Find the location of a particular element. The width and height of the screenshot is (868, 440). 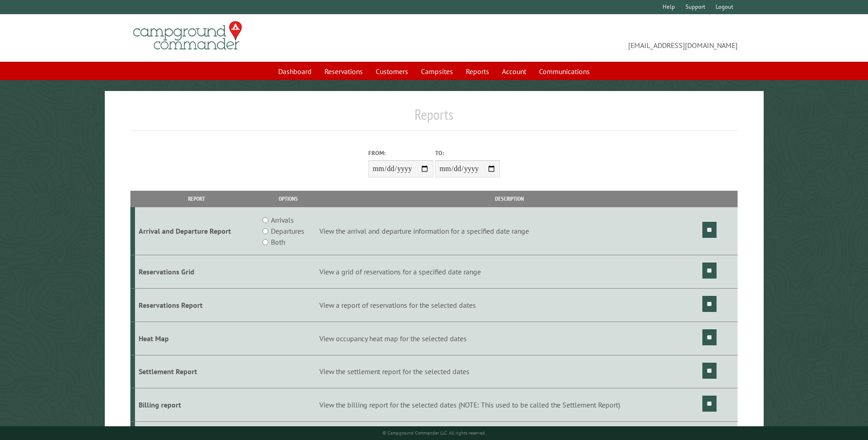

a: Account is located at coordinates (513, 71).